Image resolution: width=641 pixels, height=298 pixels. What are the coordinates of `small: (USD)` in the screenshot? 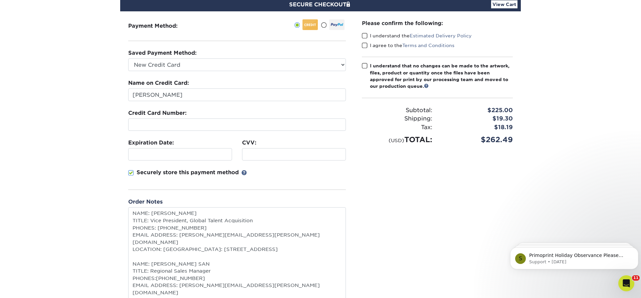 It's located at (396, 140).